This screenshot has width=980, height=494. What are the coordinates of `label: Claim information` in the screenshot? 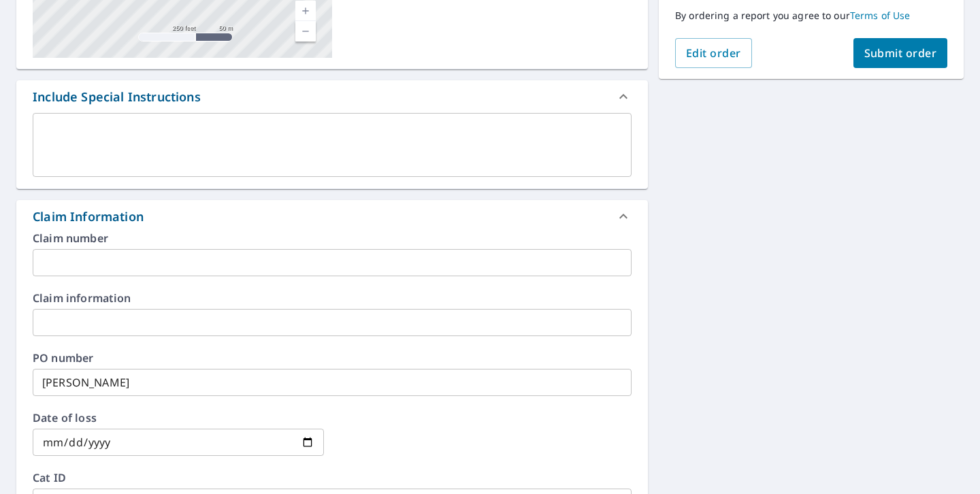 It's located at (332, 298).